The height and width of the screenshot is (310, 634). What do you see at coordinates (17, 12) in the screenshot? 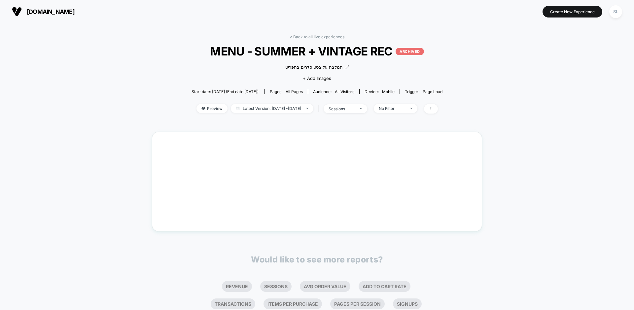
I see `img: Visually logo` at bounding box center [17, 12].